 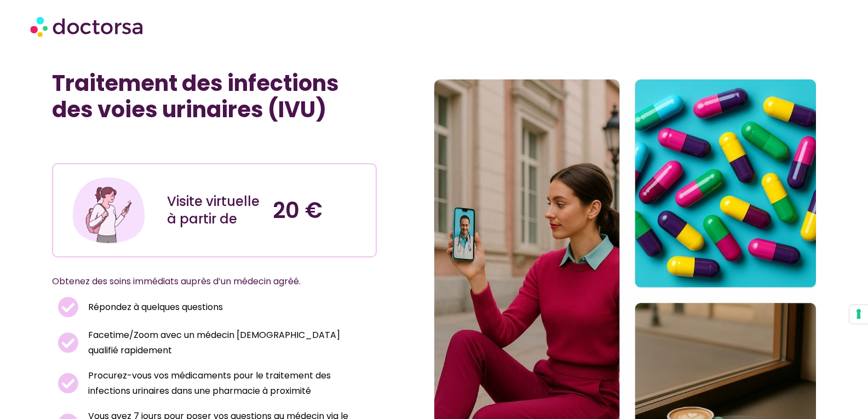 What do you see at coordinates (298, 210) in the screenshot?
I see `font: 20 €` at bounding box center [298, 210].